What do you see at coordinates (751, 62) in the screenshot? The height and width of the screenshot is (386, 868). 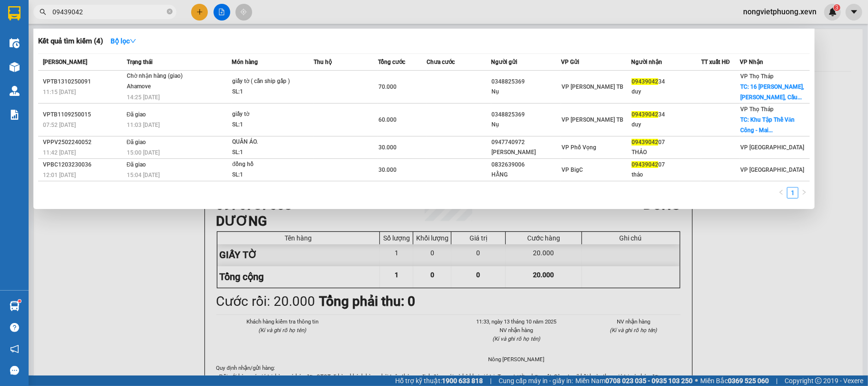 I see `span: VP Nhận` at bounding box center [751, 62].